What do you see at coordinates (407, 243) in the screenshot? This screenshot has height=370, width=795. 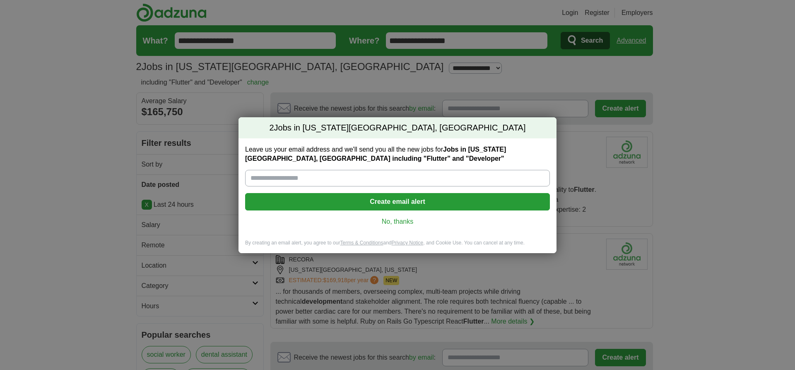 I see `a: Privacy Notice` at bounding box center [407, 243].